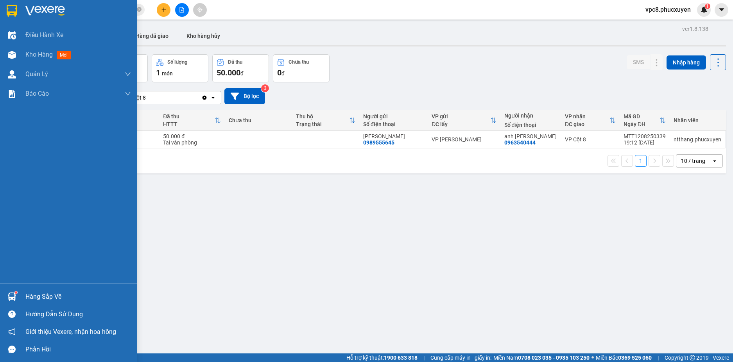 Image resolution: width=733 pixels, height=362 pixels. I want to click on img: solution-icon, so click(12, 94).